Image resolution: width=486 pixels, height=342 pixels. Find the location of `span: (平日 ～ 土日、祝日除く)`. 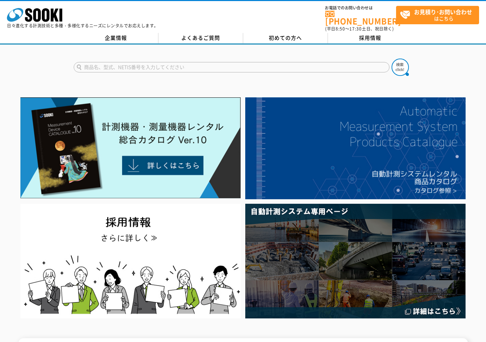

span: (平日 ～ 土日、祝日除く) is located at coordinates (360, 29).